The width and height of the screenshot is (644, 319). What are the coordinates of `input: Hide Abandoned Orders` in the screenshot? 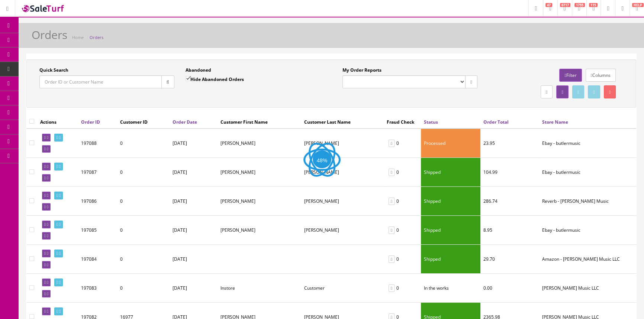 It's located at (188, 78).